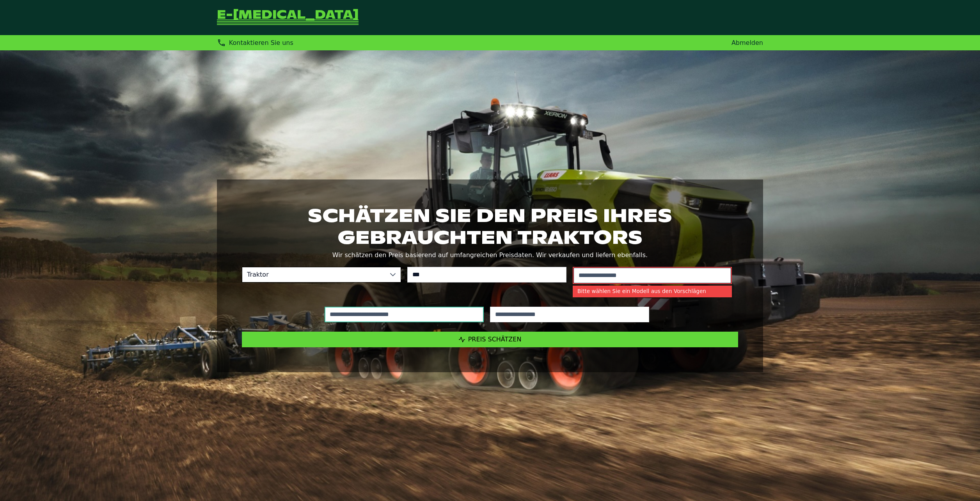  I want to click on p: Wir schätzen den Preis basierend auf umfangreichen Preisdaten. Wir verkaufen und liefern ebenfalls., so click(490, 256).